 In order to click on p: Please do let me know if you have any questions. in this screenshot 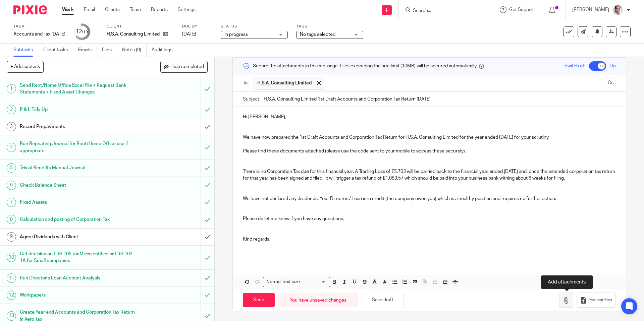, I will do `click(429, 219)`.